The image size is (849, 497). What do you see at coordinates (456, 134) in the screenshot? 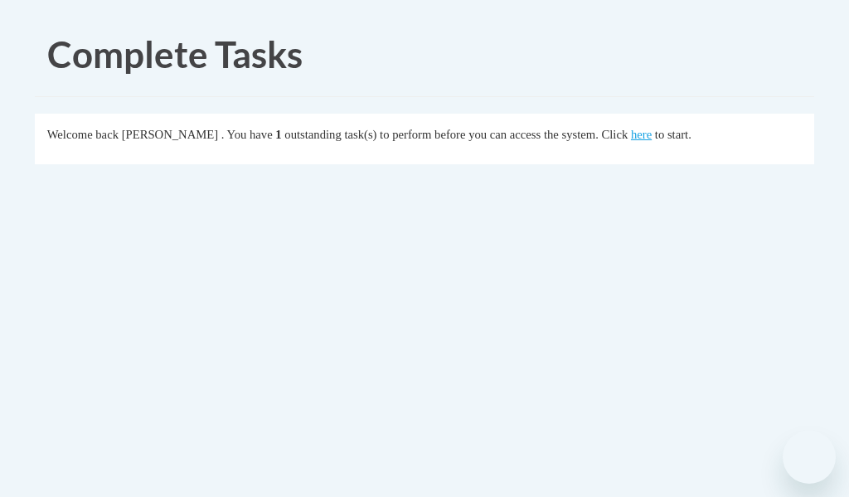
I see `span: outstanding task(s) to perform before you can access the system. Click` at bounding box center [456, 134].